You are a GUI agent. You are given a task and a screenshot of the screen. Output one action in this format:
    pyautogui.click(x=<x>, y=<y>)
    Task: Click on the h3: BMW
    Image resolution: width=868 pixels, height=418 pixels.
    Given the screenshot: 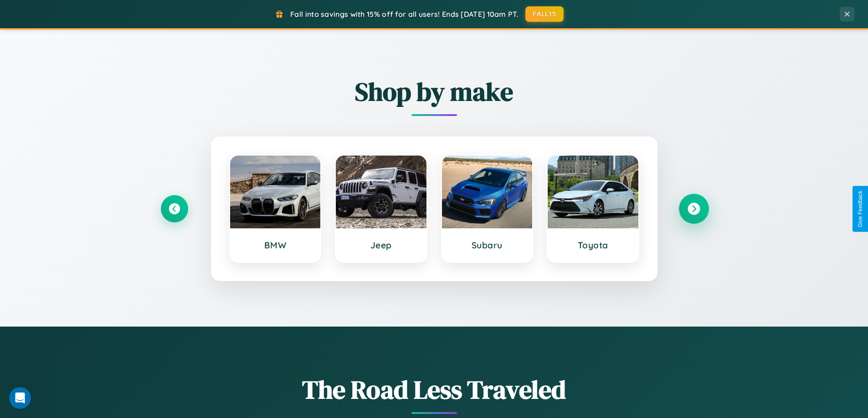 What is the action you would take?
    pyautogui.click(x=275, y=245)
    